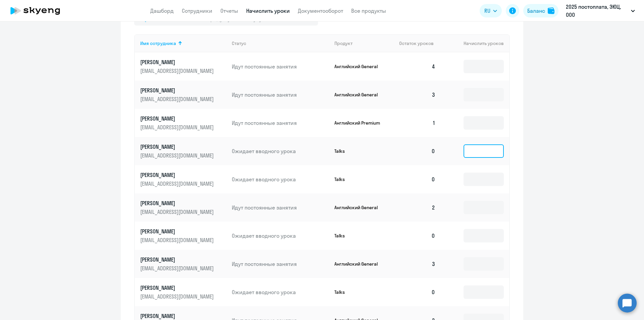 Image resolution: width=644 pixels, height=320 pixels. Describe the element at coordinates (369, 11) in the screenshot. I see `a: Все продукты` at that location.